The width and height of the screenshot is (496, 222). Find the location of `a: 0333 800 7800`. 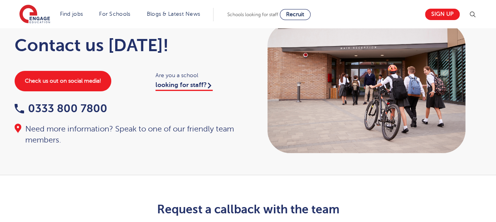

a: 0333 800 7800 is located at coordinates (61, 108).